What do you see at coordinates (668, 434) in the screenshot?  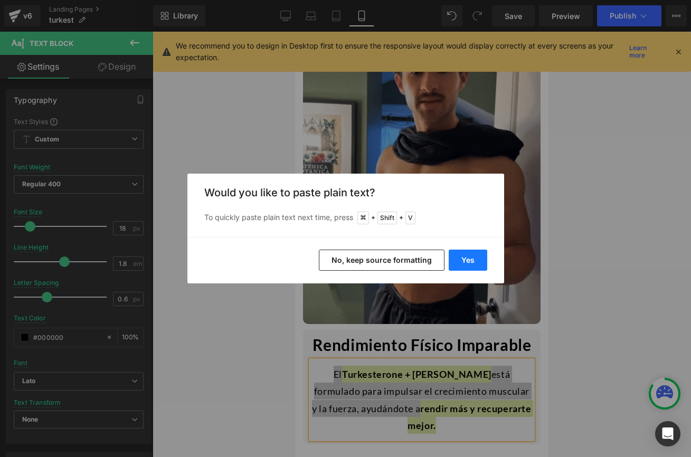 I see `div: Open Intercom Messenger` at bounding box center [668, 434].